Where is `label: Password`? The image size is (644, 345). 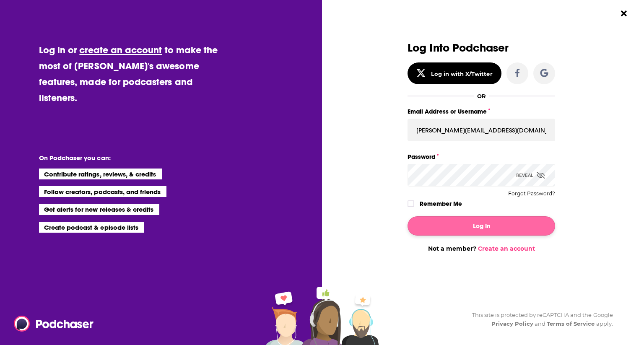 label: Password is located at coordinates (481, 157).